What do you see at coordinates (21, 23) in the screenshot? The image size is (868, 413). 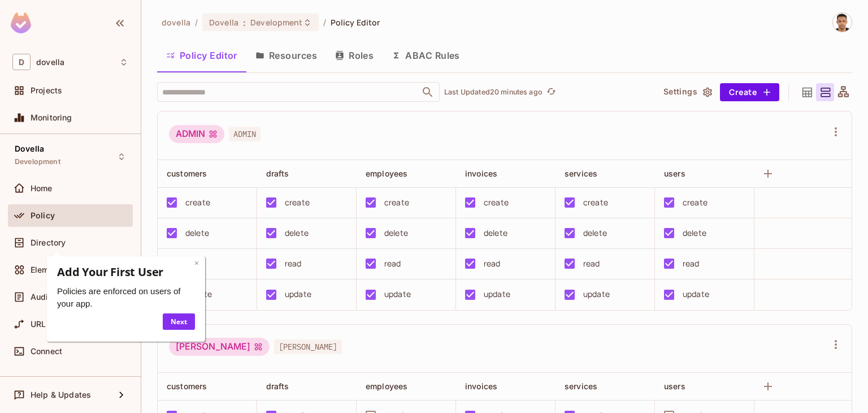 I see `img: SReyMgAAAABJRU5ErkJggg==` at bounding box center [21, 23].